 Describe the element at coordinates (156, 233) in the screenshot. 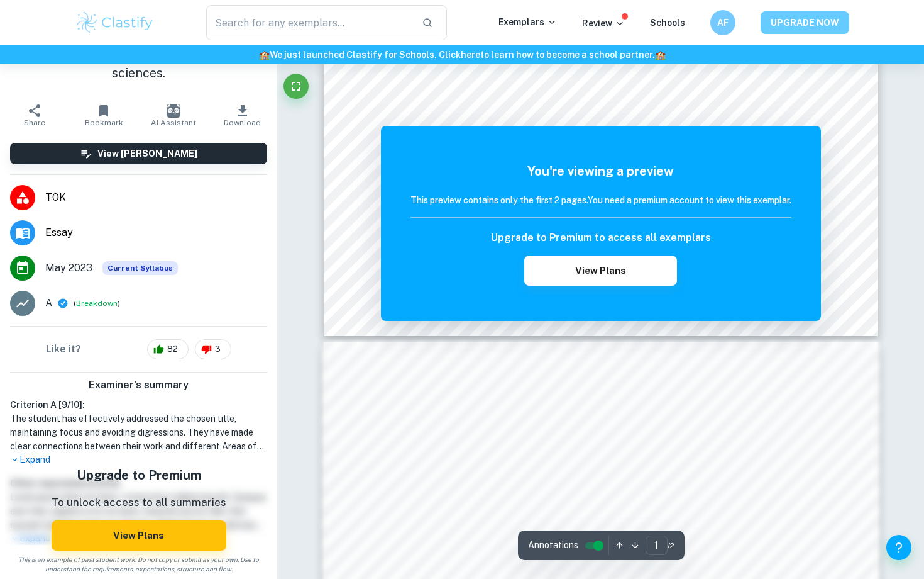

I see `span: Essay` at that location.